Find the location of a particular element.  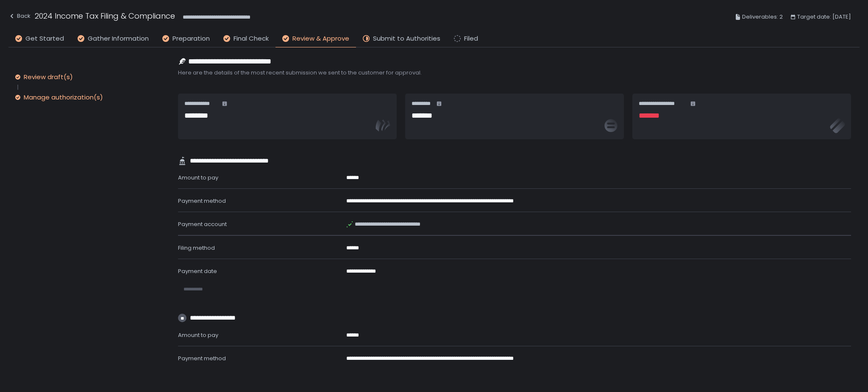

span: Submit to Authorities is located at coordinates (407, 38).